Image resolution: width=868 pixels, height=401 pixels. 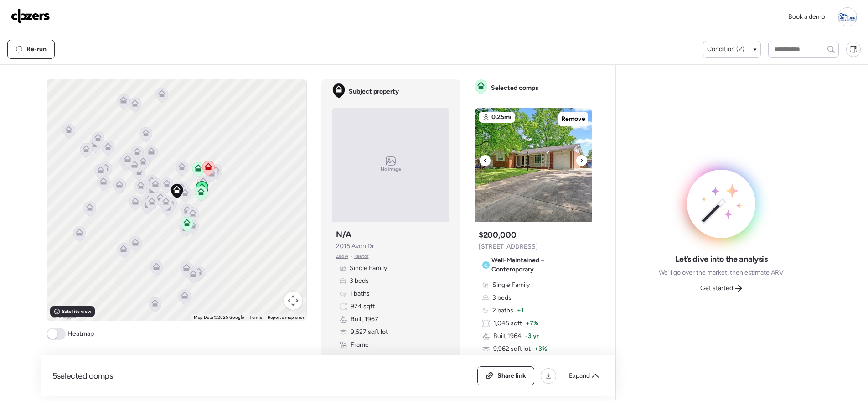 What do you see at coordinates (512, 349) in the screenshot?
I see `span: 9,962 sqft lot` at bounding box center [512, 349].